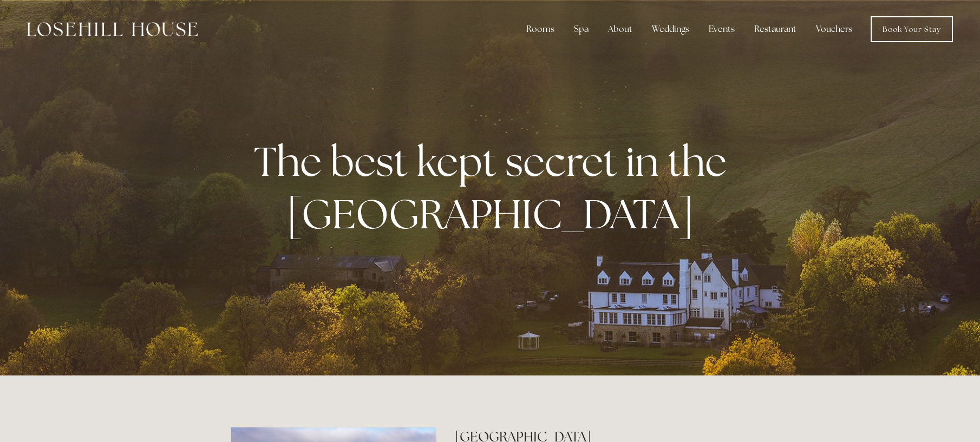 This screenshot has height=442, width=980. Describe the element at coordinates (671, 29) in the screenshot. I see `div: Weddings` at that location.